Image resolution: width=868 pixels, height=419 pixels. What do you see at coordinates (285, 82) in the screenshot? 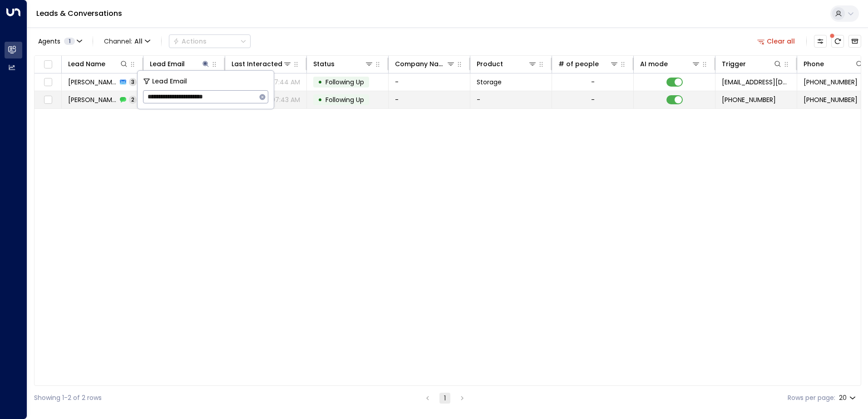
I see `p: 07:44 AM` at bounding box center [285, 82].